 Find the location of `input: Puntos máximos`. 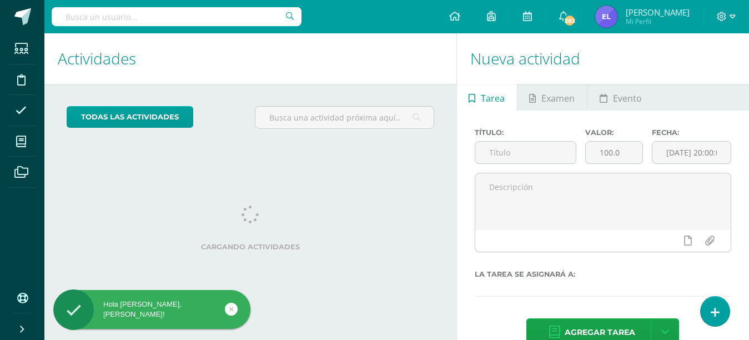

input: Puntos máximos is located at coordinates (614, 152).